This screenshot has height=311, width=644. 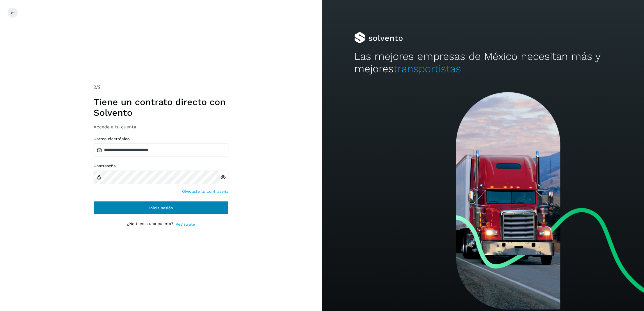 I want to click on div: /2, so click(x=161, y=87).